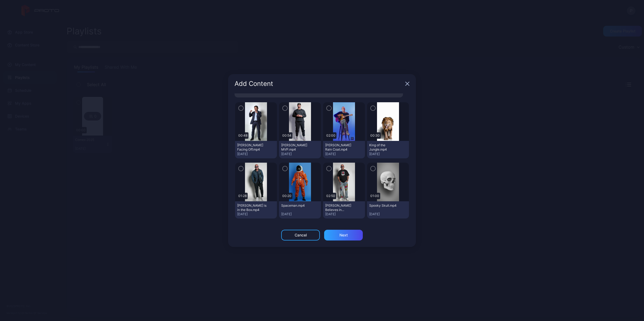 The image size is (644, 321). Describe the element at coordinates (375, 135) in the screenshot. I see `div: 00:30` at that location.